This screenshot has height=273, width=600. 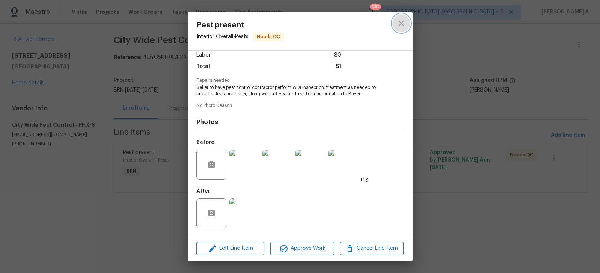 What do you see at coordinates (302, 248) in the screenshot?
I see `button: Approve Work` at bounding box center [302, 248].